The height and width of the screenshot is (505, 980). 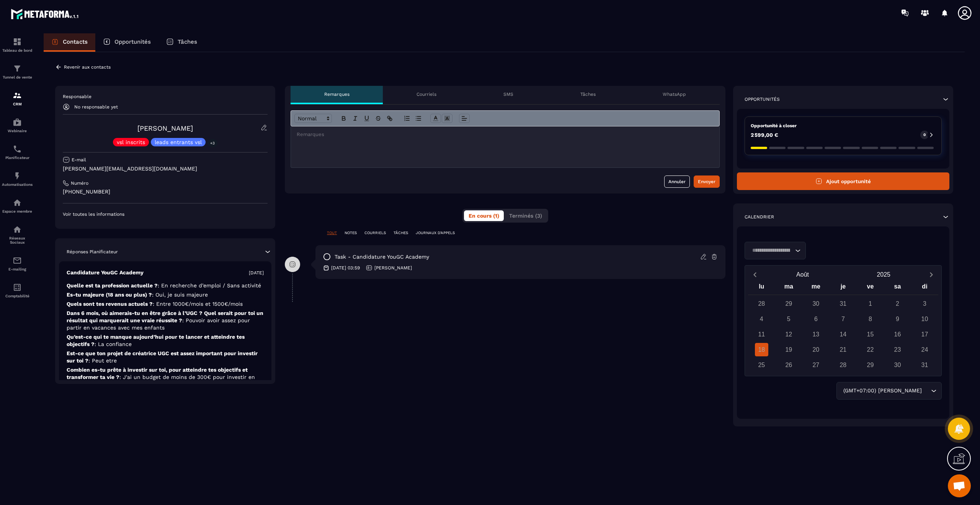 I want to click on div: 1, so click(x=870, y=304).